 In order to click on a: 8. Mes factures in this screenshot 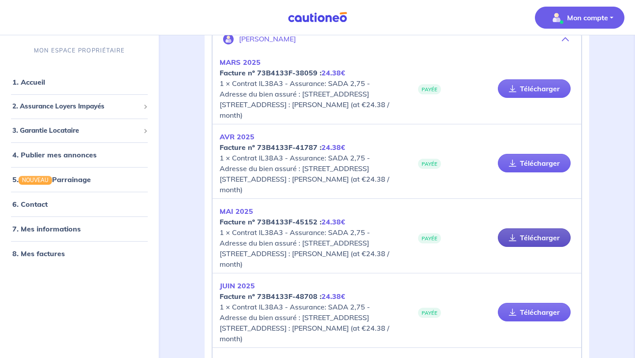, I will do `click(38, 254)`.